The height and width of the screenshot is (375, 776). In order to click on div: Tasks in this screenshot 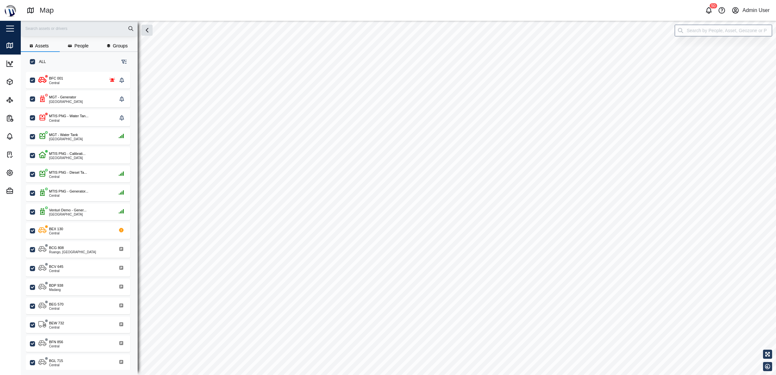, I will do `click(25, 155)`.